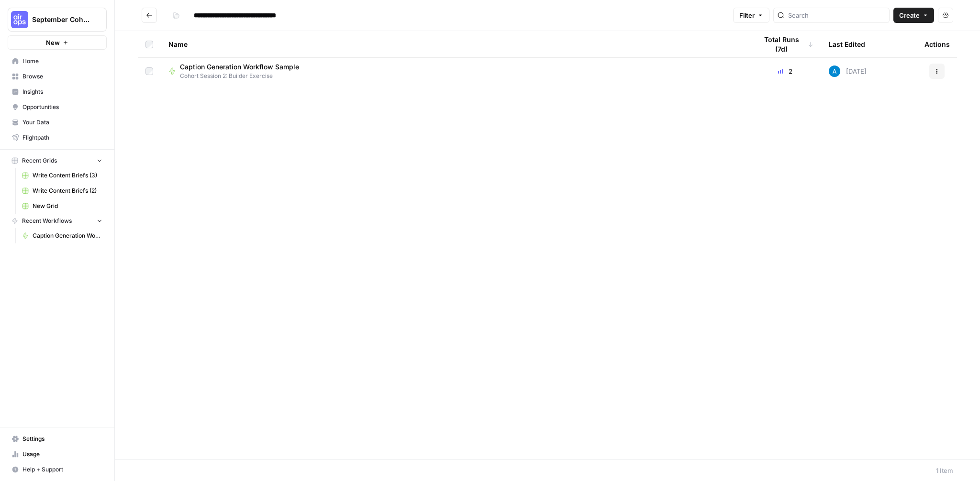  I want to click on span: Settings, so click(62, 439).